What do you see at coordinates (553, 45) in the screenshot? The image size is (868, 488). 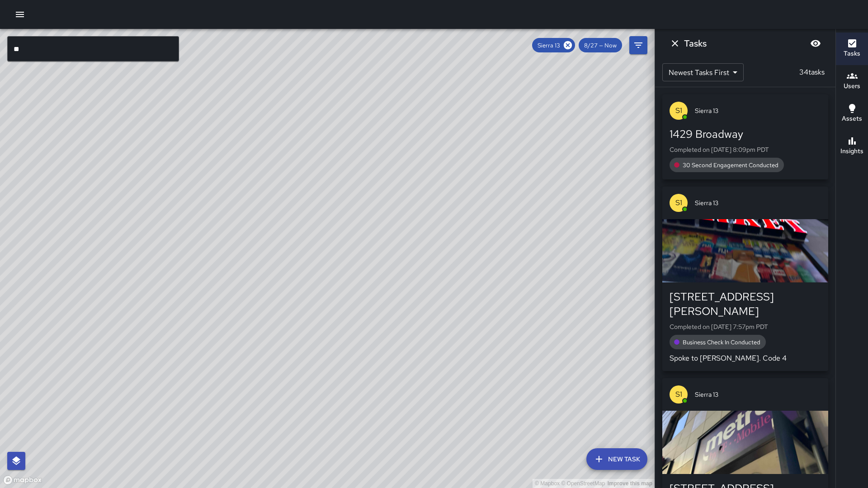 I see `div: Sierra 13` at bounding box center [553, 45].